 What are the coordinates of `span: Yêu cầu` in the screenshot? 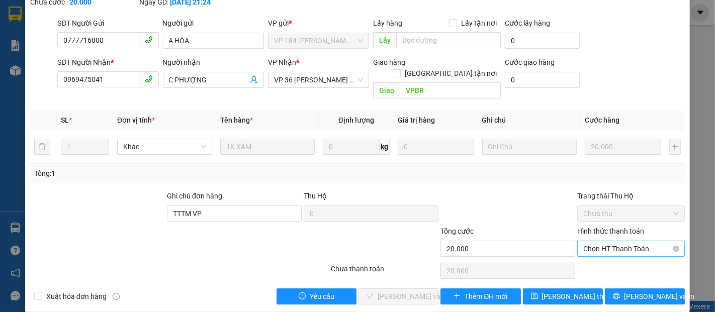 It's located at (322, 297).